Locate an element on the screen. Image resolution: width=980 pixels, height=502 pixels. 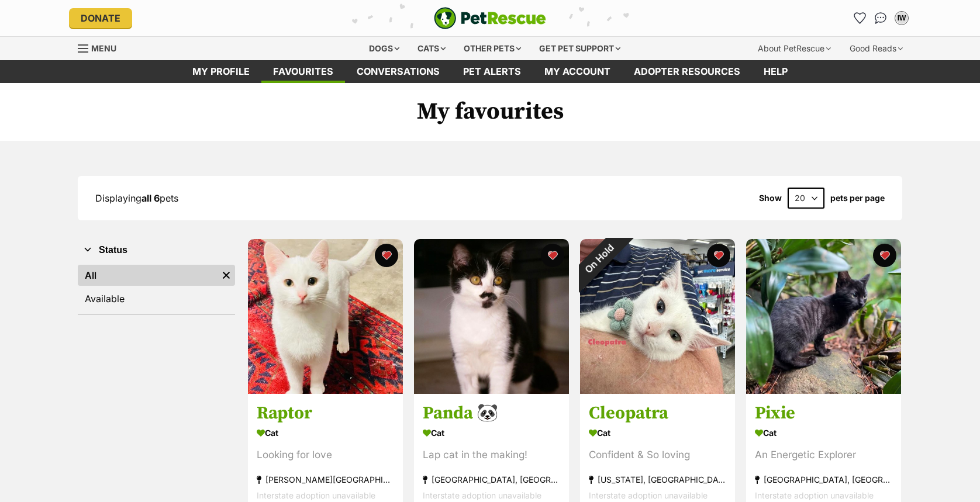
img: logo-e224e6f780fb5917bec1dbf3a21bbac754714ae5b6737aabdf751b685950b380.svg is located at coordinates (490, 18).